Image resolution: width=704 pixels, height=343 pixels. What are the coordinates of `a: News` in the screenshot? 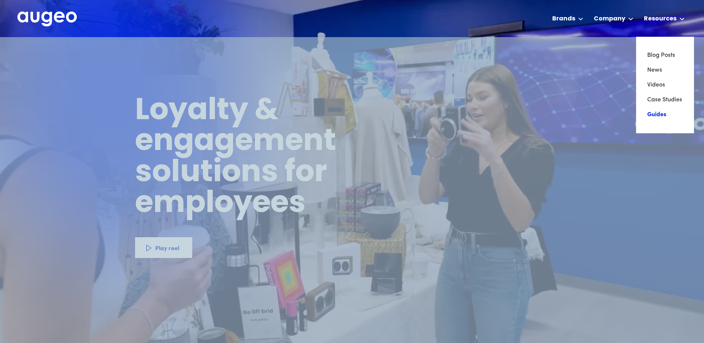 It's located at (665, 70).